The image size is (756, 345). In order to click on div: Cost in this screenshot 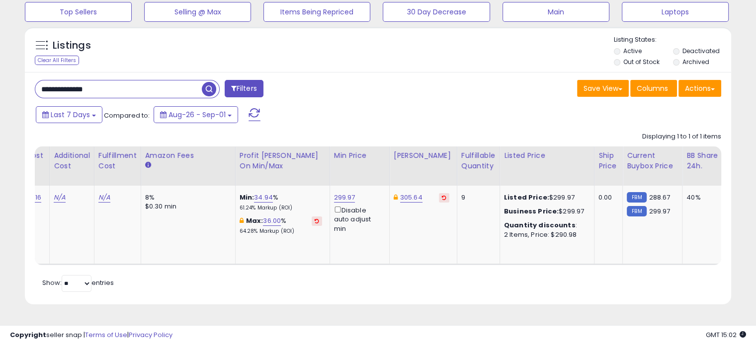, I will do `click(35, 155)`.